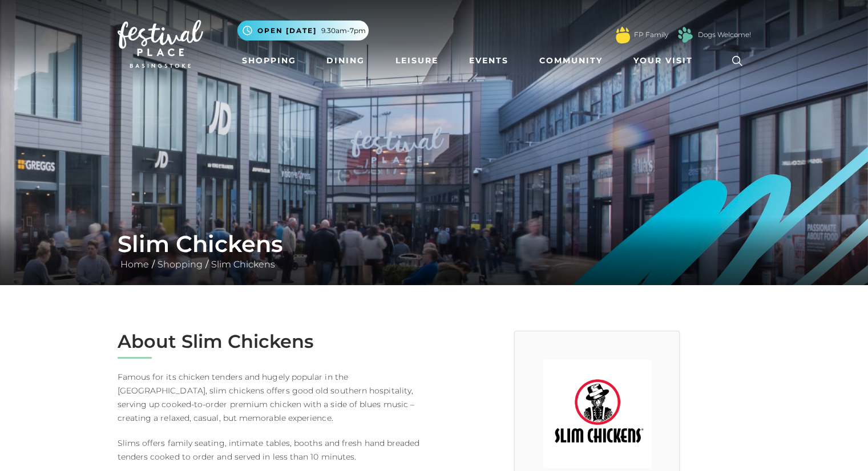 Image resolution: width=868 pixels, height=471 pixels. What do you see at coordinates (666, 60) in the screenshot?
I see `a: Your Visit` at bounding box center [666, 60].